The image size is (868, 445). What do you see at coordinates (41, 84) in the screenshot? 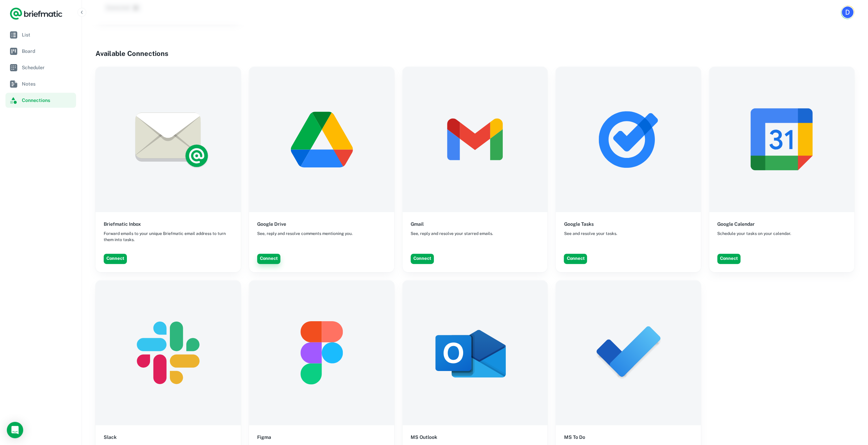
I see `a: Notes` at bounding box center [41, 84].